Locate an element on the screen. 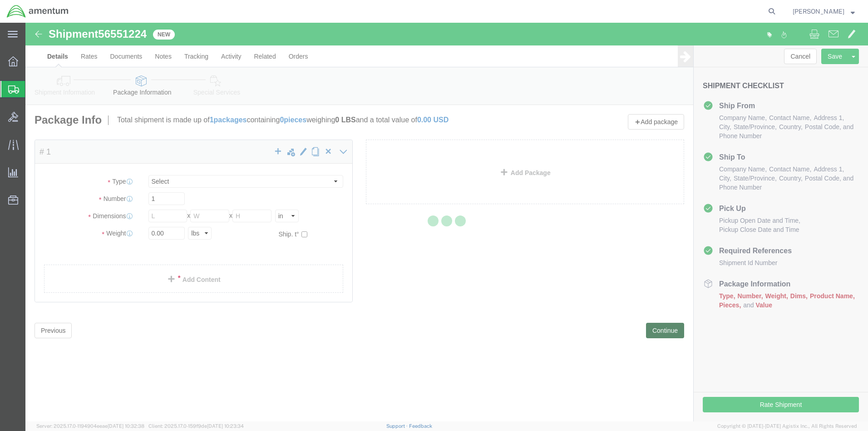 This screenshot has width=868, height=431. img: logo is located at coordinates (38, 11).